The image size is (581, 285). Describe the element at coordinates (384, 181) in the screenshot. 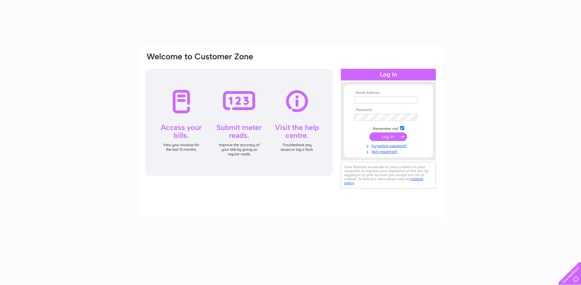

I see `a: cookies policy` at that location.